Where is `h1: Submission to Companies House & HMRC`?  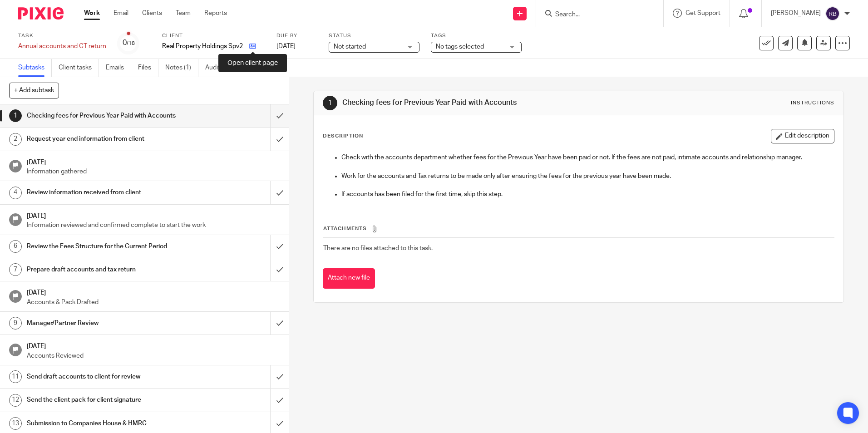
h1: Submission to Companies House & HMRC is located at coordinates (105, 424).